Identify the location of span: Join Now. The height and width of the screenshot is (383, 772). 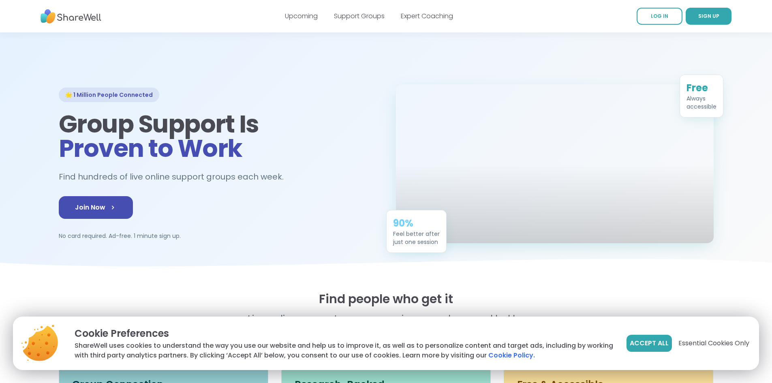
(96, 207).